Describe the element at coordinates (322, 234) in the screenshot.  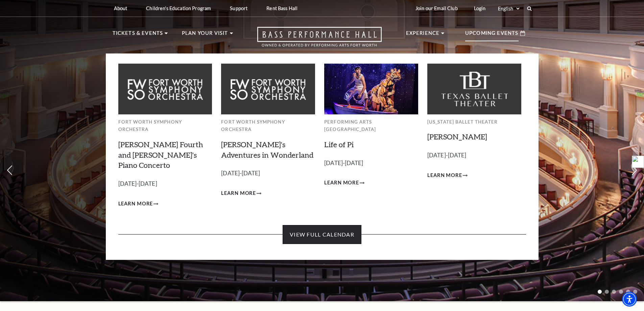
I see `a: View Full Calendar` at that location.